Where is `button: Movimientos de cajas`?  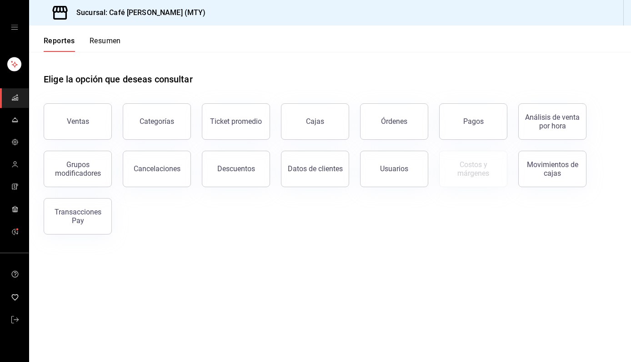
button: Movimientos de cajas is located at coordinates (553, 169).